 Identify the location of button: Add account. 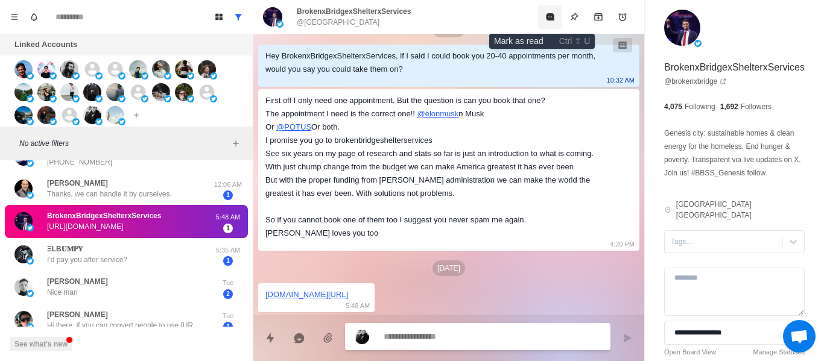
(136, 115).